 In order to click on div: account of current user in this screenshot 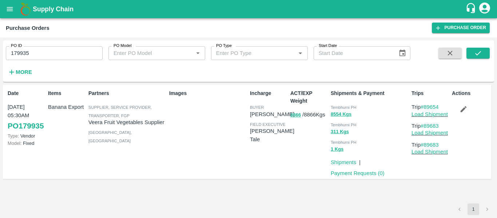, I will do `click(485, 9)`.